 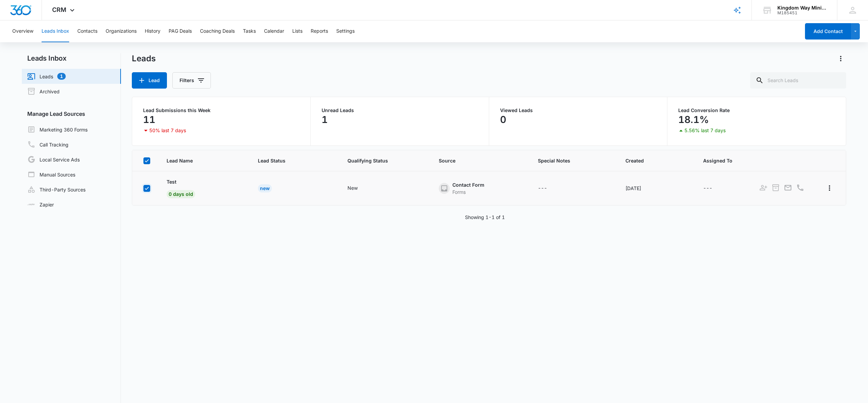 I want to click on a: Third-Party Sources, so click(x=56, y=189).